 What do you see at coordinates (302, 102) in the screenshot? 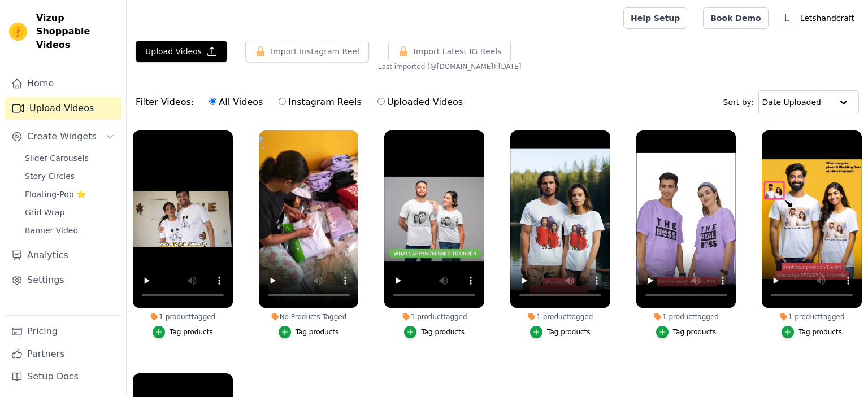
I see `div: Filter Videos:` at bounding box center [302, 102].